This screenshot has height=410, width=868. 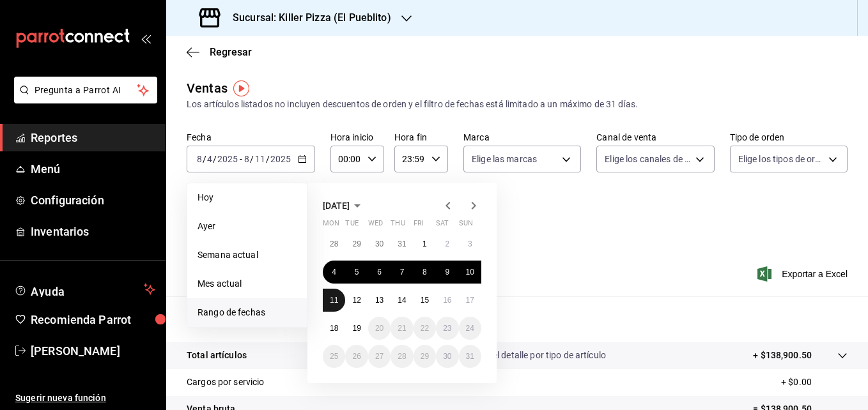 What do you see at coordinates (351, 226) in the screenshot?
I see `abbr: Tuesday` at bounding box center [351, 226].